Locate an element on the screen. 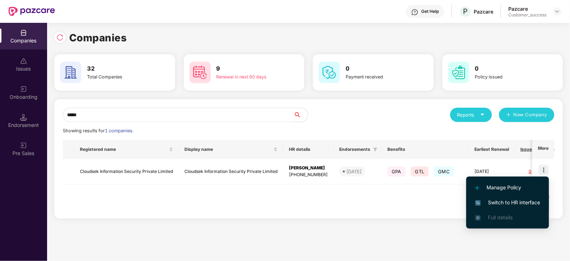 This screenshot has height=261, width=570. span: GPA is located at coordinates (396, 171).